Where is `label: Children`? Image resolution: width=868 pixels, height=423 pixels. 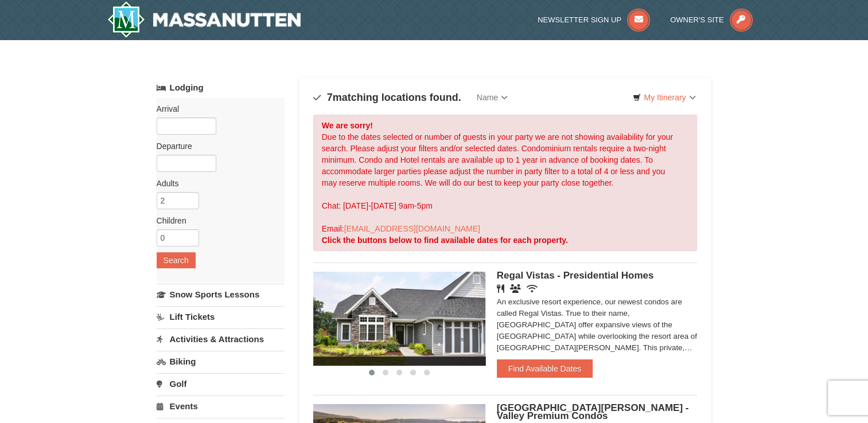 label: Children is located at coordinates (217, 221).